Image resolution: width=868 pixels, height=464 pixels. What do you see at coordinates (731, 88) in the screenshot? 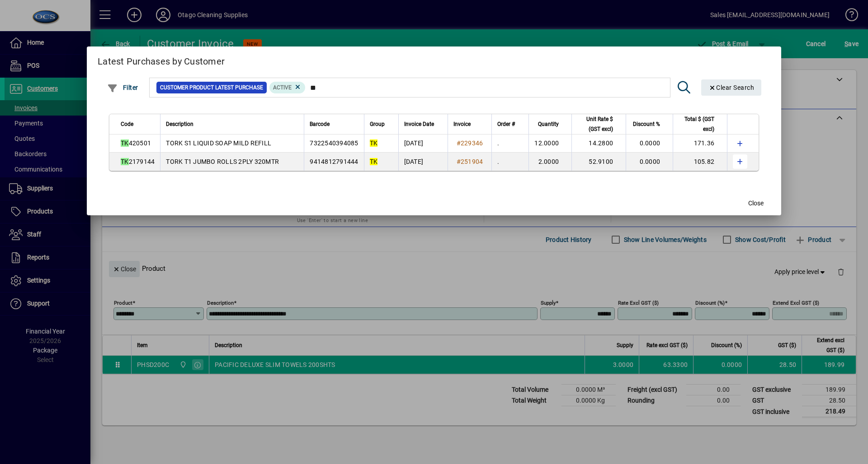
I see `span: Clear Search` at bounding box center [731, 88].